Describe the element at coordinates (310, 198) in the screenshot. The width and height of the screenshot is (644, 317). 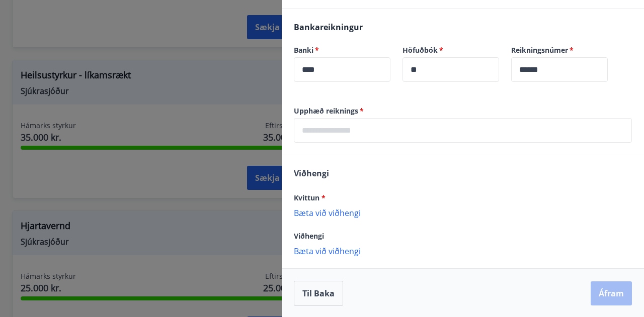
I see `span: Kvittun` at that location.